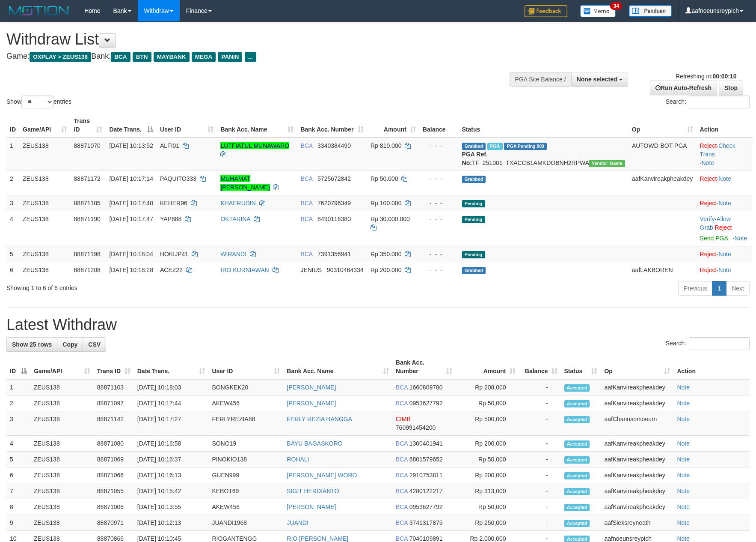 Image resolution: width=756 pixels, height=542 pixels. What do you see at coordinates (186, 125) in the screenshot?
I see `th: User ID: activate to sort column ascending` at bounding box center [186, 125].